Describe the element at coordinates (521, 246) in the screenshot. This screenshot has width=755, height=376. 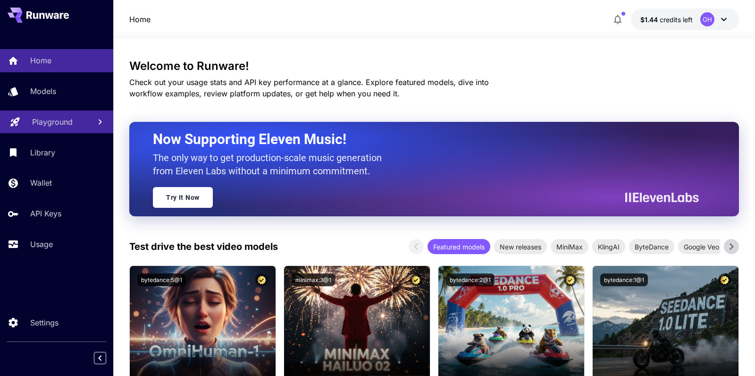
I see `div: New releases` at that location.